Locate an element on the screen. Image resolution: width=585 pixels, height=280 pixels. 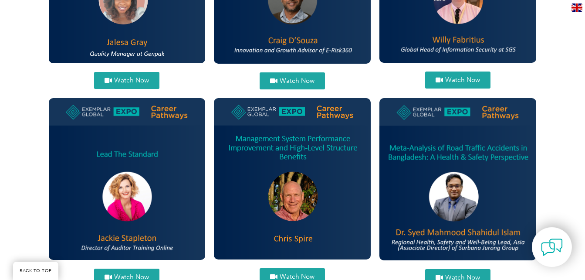
img: contact-chat.png is located at coordinates (552, 247).